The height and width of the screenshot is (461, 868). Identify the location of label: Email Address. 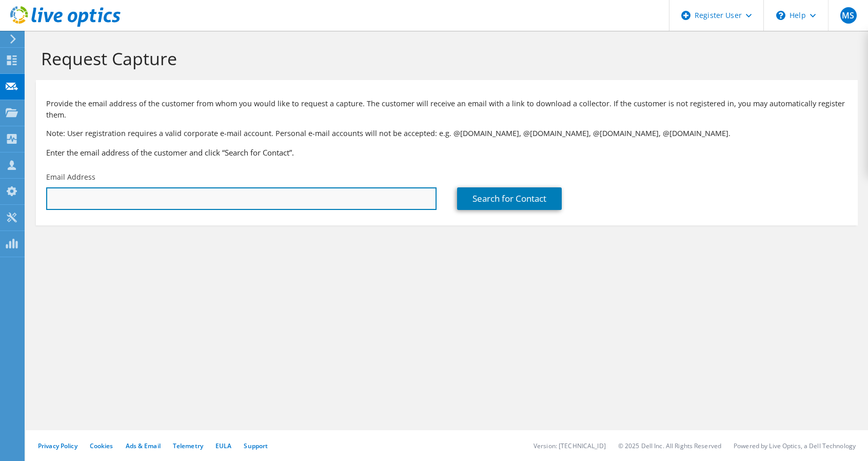
(70, 177).